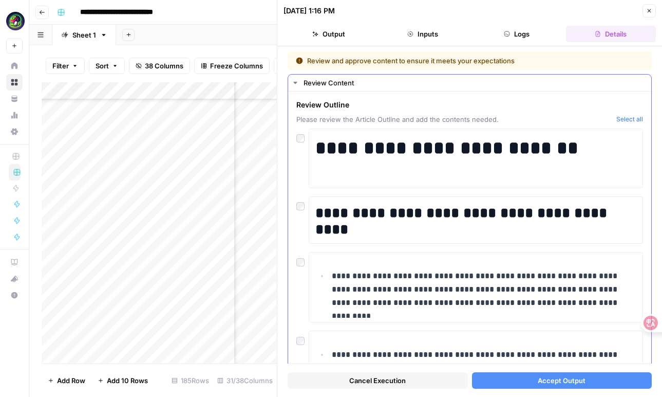 The height and width of the screenshot is (397, 662). I want to click on a: Browse, so click(14, 82).